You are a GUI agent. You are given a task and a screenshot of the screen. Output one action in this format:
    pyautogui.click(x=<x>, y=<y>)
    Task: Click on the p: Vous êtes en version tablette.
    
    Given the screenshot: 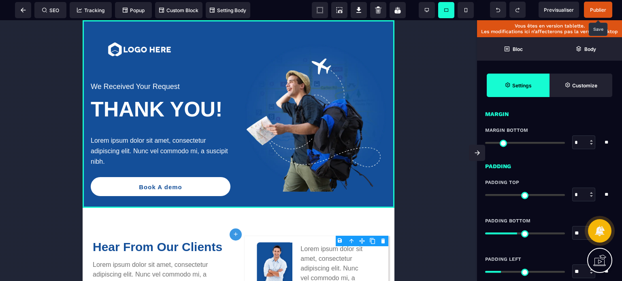 What is the action you would take?
    pyautogui.click(x=549, y=26)
    